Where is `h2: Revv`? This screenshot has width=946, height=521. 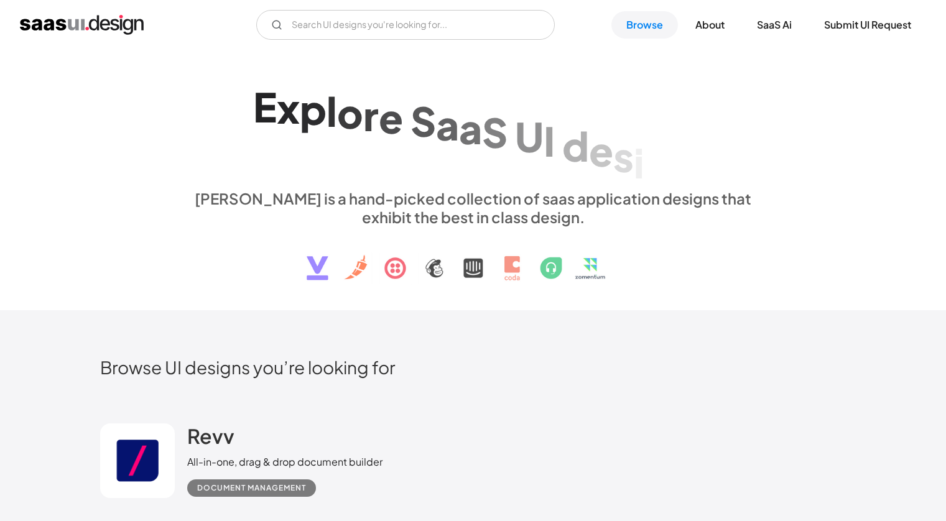 h2: Revv is located at coordinates (211, 436).